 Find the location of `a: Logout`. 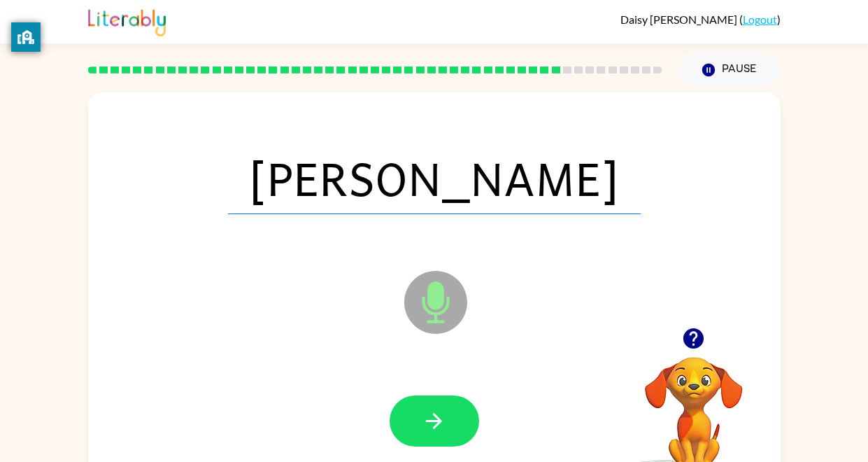

a: Logout is located at coordinates (759, 19).